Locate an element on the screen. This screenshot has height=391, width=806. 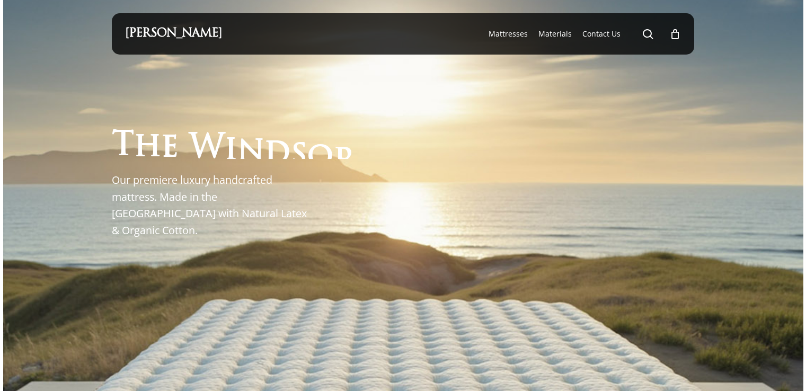
a: Contact Us is located at coordinates (601, 34).